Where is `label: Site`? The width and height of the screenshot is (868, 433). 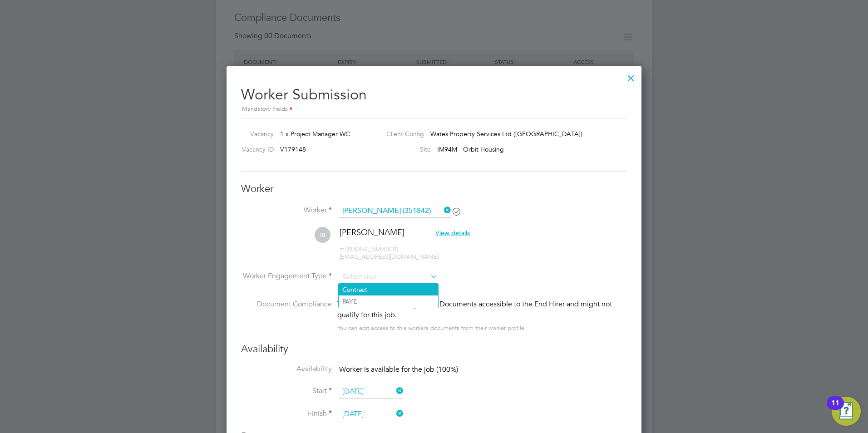 label: Site is located at coordinates (405, 149).